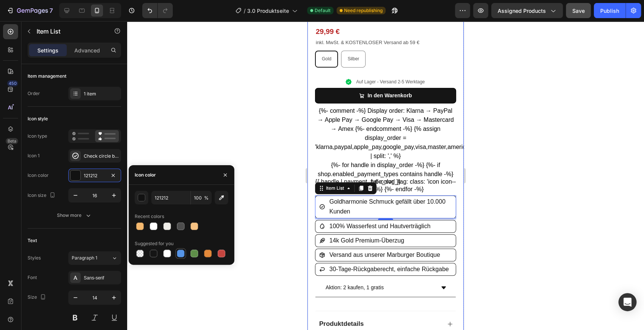 Image resolution: width=644 pixels, height=330 pixels. What do you see at coordinates (12, 141) in the screenshot?
I see `div: Beta` at bounding box center [12, 141].